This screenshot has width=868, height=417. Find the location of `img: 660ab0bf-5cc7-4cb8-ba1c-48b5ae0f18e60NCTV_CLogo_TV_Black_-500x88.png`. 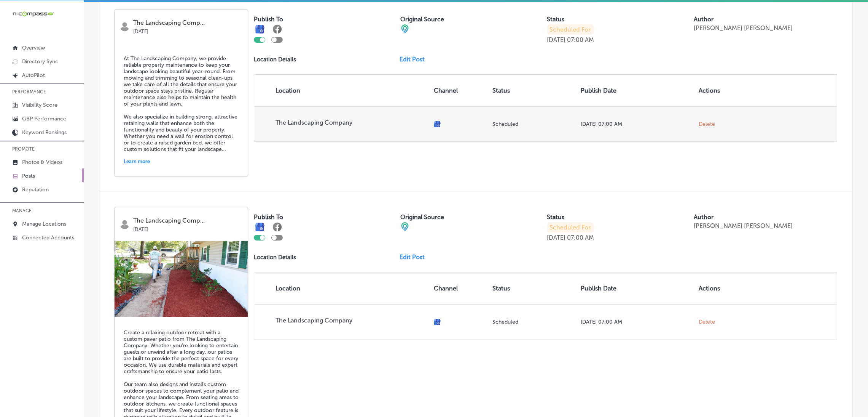

img: 660ab0bf-5cc7-4cb8-ba1c-48b5ae0f18e60NCTV_CLogo_TV_Black_-500x88.png is located at coordinates (33, 13).